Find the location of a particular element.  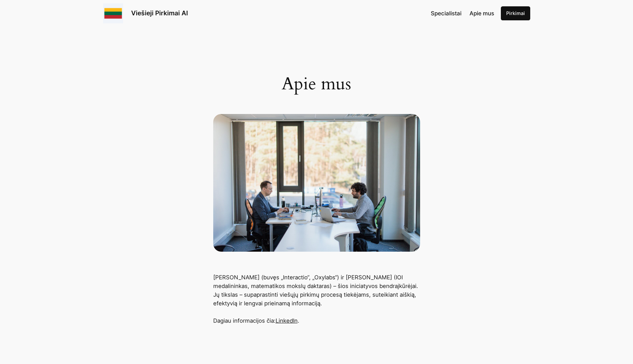

a: Pirkimai is located at coordinates (515, 14).